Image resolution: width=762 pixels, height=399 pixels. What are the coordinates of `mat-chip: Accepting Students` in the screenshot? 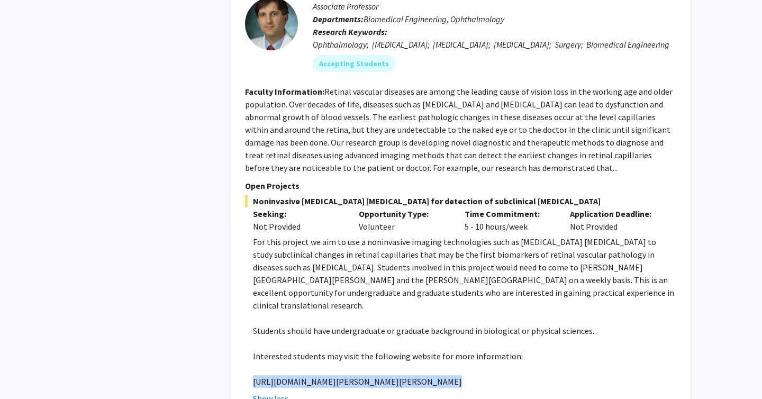 It's located at (354, 63).